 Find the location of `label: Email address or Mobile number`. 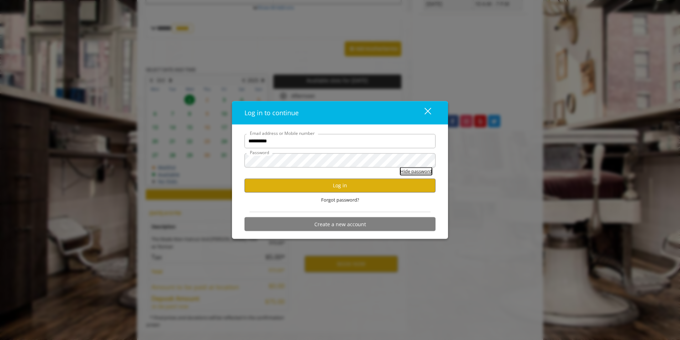

label: Email address or Mobile number is located at coordinates (282, 133).